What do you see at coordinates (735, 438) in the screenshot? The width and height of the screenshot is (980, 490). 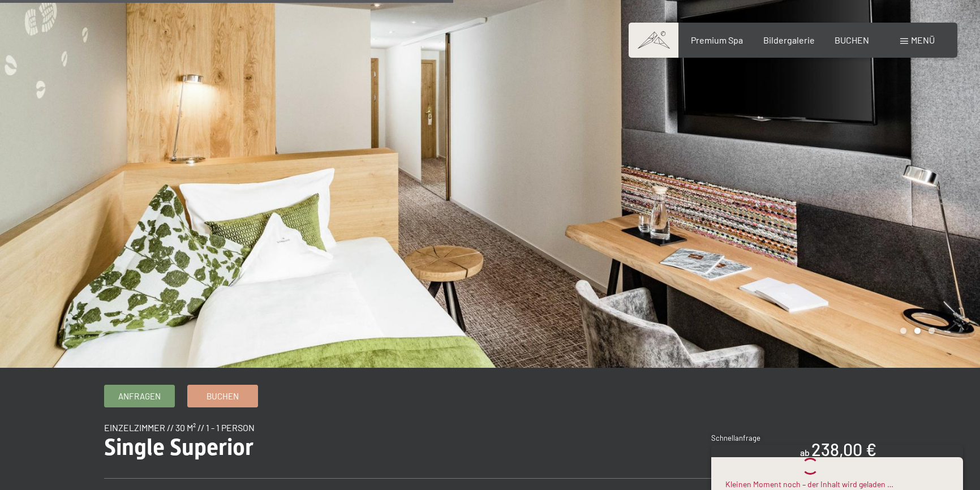 I see `span: Schnellanfrage` at bounding box center [735, 438].